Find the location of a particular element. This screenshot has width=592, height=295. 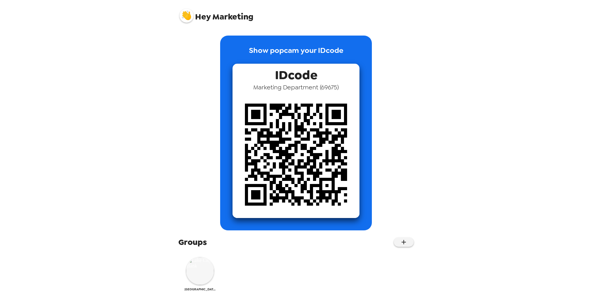

img: profile pic is located at coordinates (186, 15).